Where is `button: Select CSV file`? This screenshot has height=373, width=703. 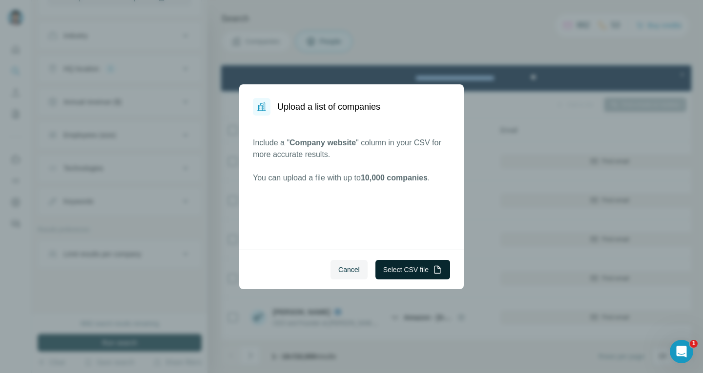 button: Select CSV file is located at coordinates (412, 270).